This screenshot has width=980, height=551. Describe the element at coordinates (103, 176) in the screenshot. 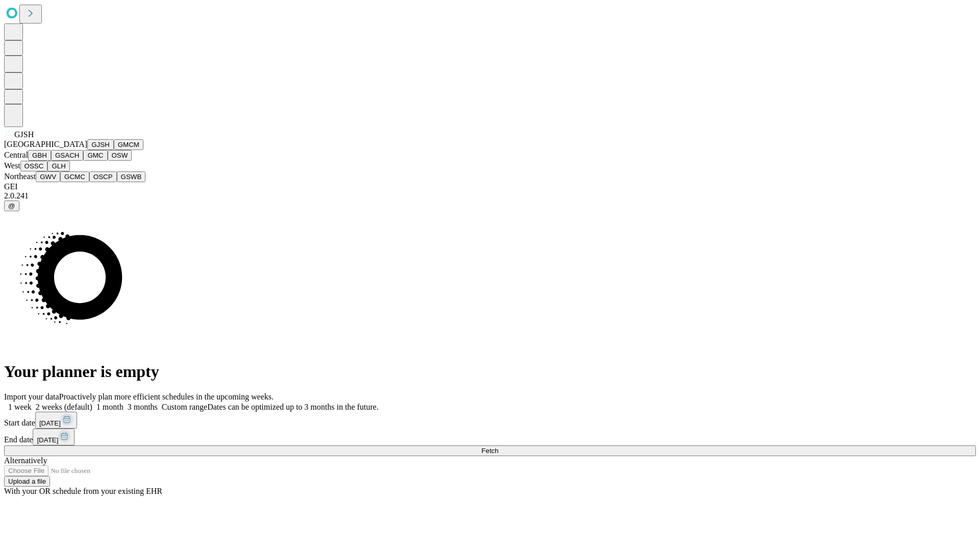

I see `button: OSCP` at that location.